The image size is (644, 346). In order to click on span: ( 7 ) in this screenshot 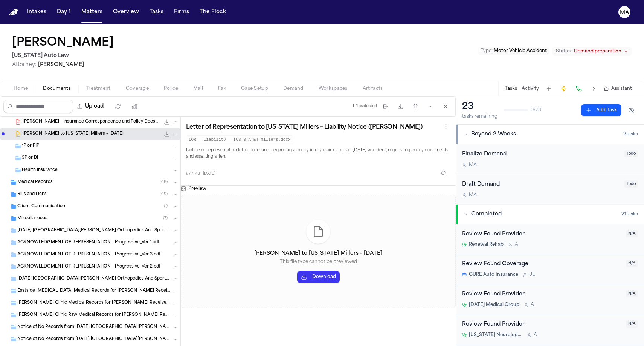, I will do `click(165, 218)`.